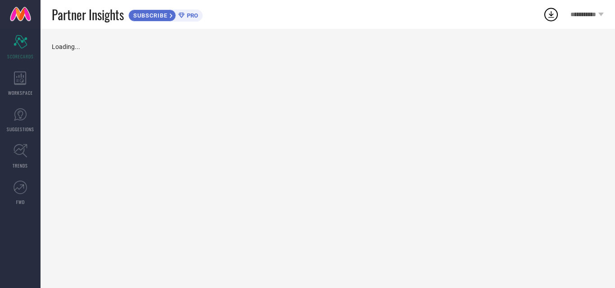 This screenshot has height=288, width=615. What do you see at coordinates (191, 15) in the screenshot?
I see `span: PRO` at bounding box center [191, 15].